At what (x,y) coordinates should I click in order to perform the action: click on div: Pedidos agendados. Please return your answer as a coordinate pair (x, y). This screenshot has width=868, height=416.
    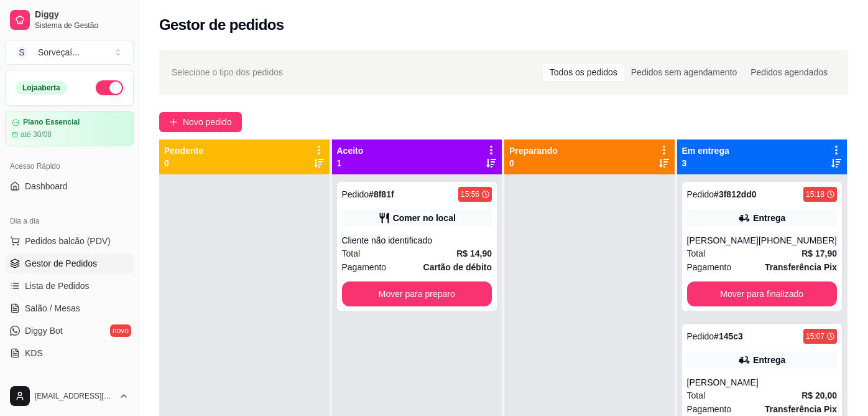
    Looking at the image, I should click on (789, 72).